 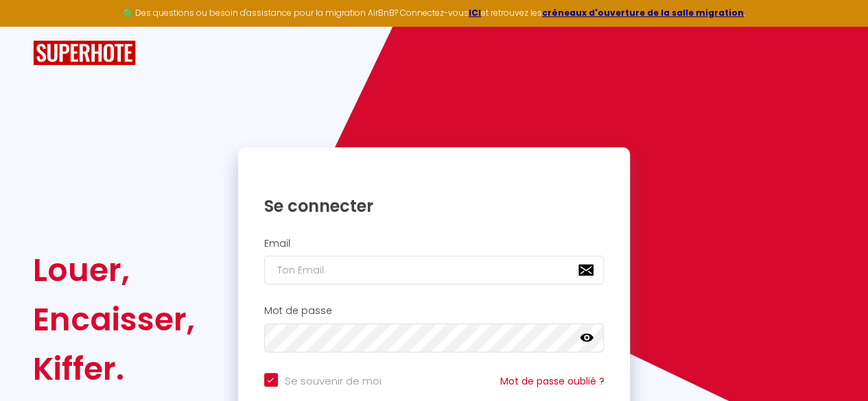 What do you see at coordinates (114, 319) in the screenshot?
I see `div: Encaisser,` at bounding box center [114, 319].